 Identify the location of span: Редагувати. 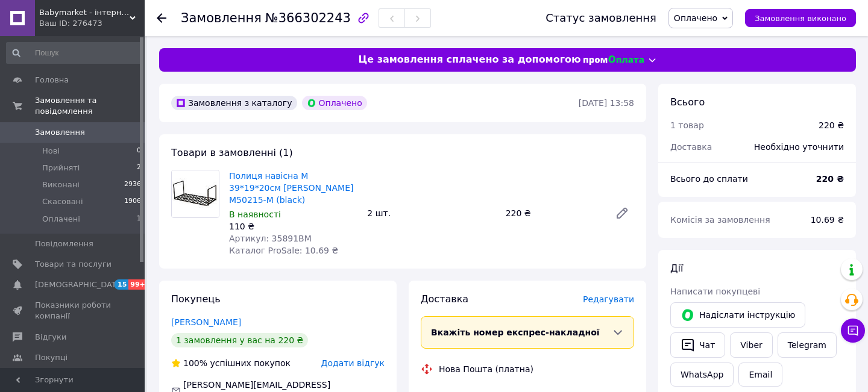
(608, 299).